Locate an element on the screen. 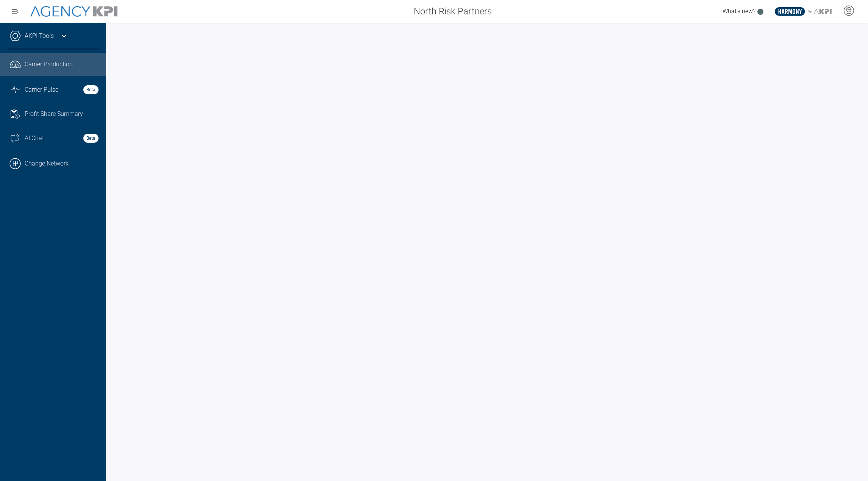 This screenshot has width=868, height=481. a: AKPI Tools is located at coordinates (39, 36).